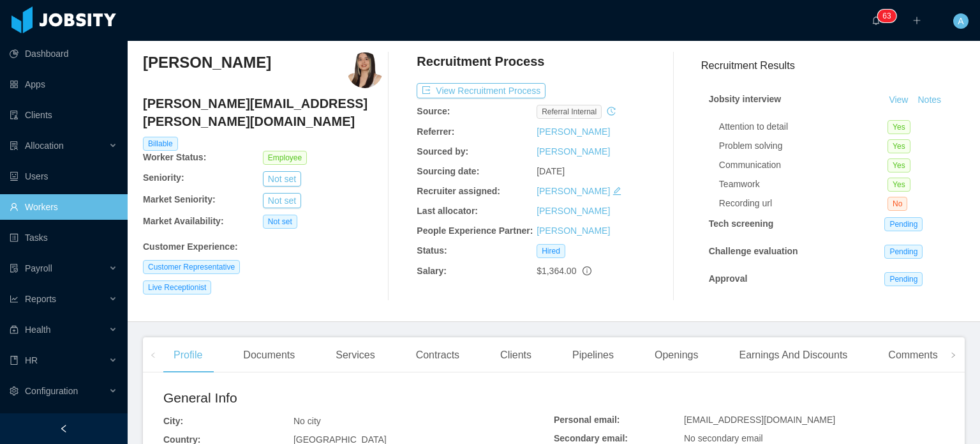  Describe the element at coordinates (192, 267) in the screenshot. I see `span: Customer Representative` at that location.